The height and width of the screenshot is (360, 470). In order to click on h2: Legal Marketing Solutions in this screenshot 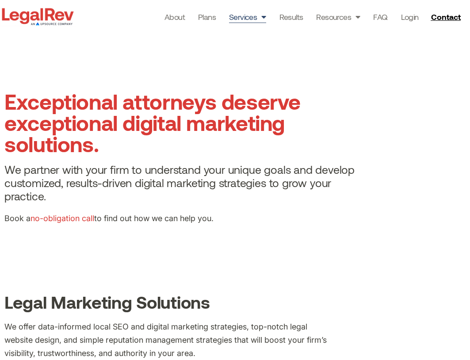, I will do `click(235, 302)`.